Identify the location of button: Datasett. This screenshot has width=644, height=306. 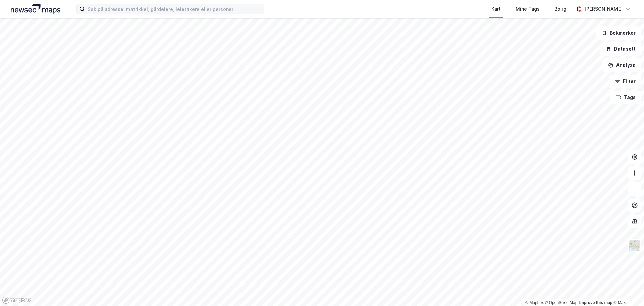
(621, 49).